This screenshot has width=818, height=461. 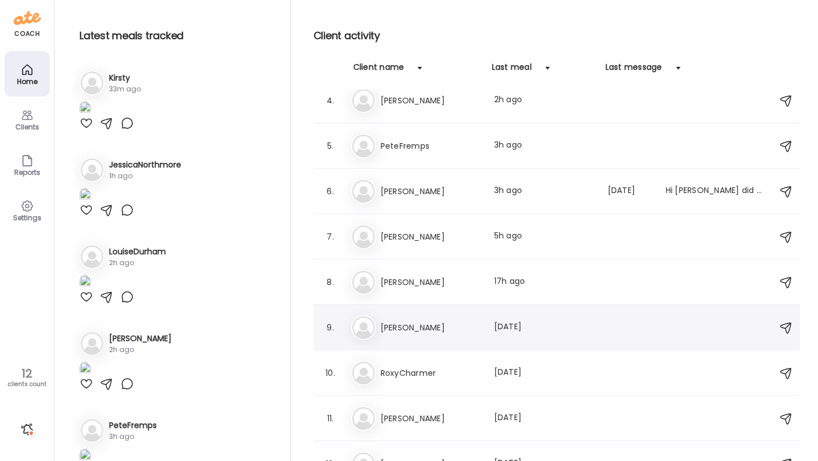 What do you see at coordinates (27, 172) in the screenshot?
I see `div: Reports` at bounding box center [27, 172].